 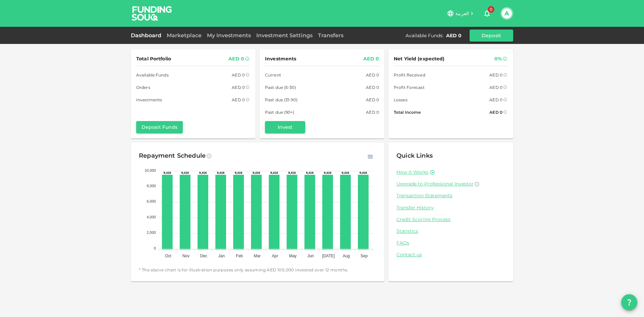 I want to click on tspan: Oct, so click(x=168, y=256).